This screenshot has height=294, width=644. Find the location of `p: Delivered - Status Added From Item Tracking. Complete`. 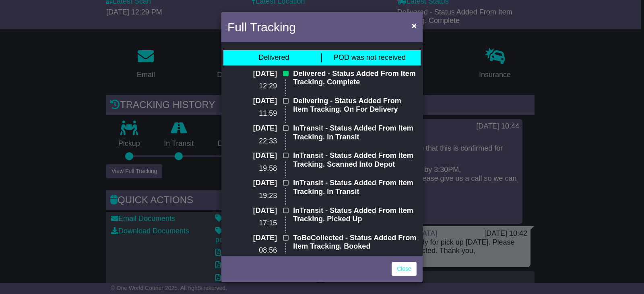

p: Delivered - Status Added From Item Tracking. Complete is located at coordinates (355, 78).